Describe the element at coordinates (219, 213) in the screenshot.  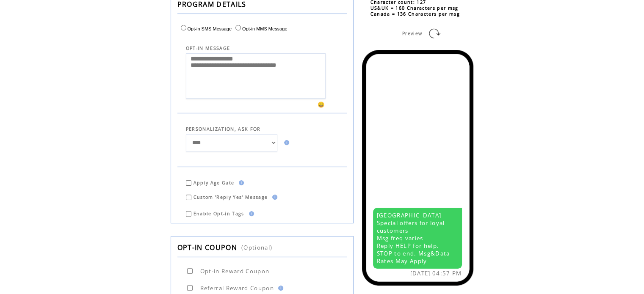
I see `span: Enable Opt-in Tags` at that location.